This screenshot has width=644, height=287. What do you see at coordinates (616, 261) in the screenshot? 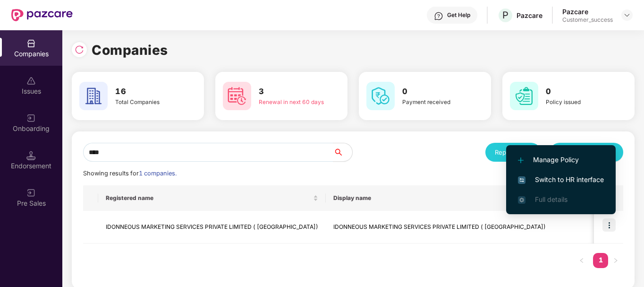
I see `span: right` at bounding box center [616, 261].